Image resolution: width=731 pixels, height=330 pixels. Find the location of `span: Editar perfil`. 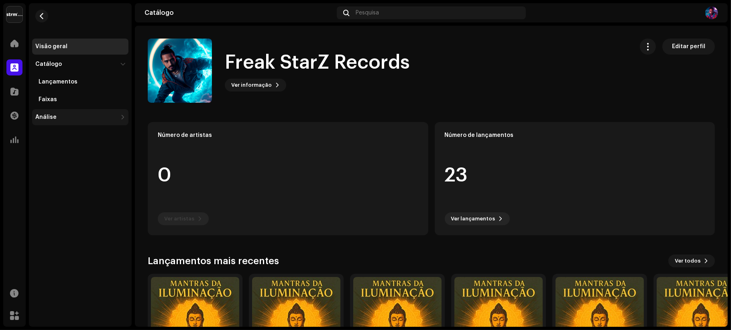

span: Editar perfil is located at coordinates (689, 47).